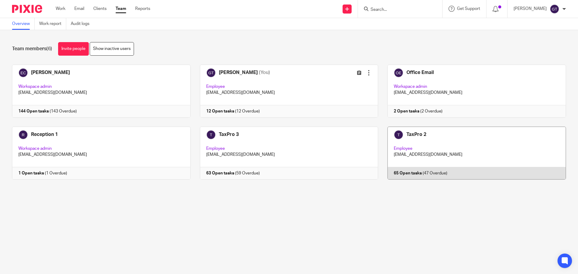 This screenshot has width=578, height=274. Describe the element at coordinates (82, 24) in the screenshot. I see `a: Audit logs` at that location.